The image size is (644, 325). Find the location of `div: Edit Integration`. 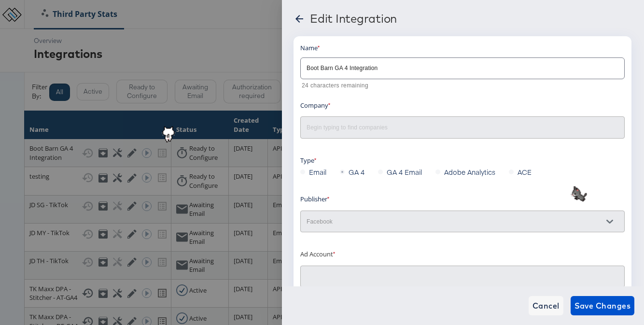

div: Edit Integration is located at coordinates (353, 19).